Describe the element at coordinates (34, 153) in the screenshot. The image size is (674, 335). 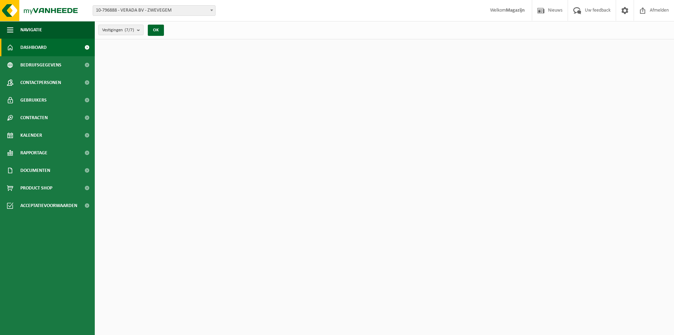
I see `span: Rapportage` at that location.